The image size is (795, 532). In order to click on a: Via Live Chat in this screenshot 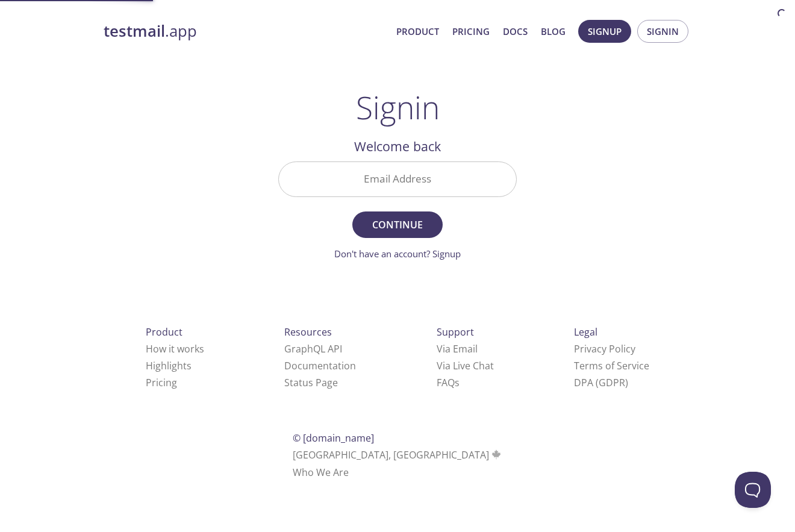, I will do `click(465, 365)`.